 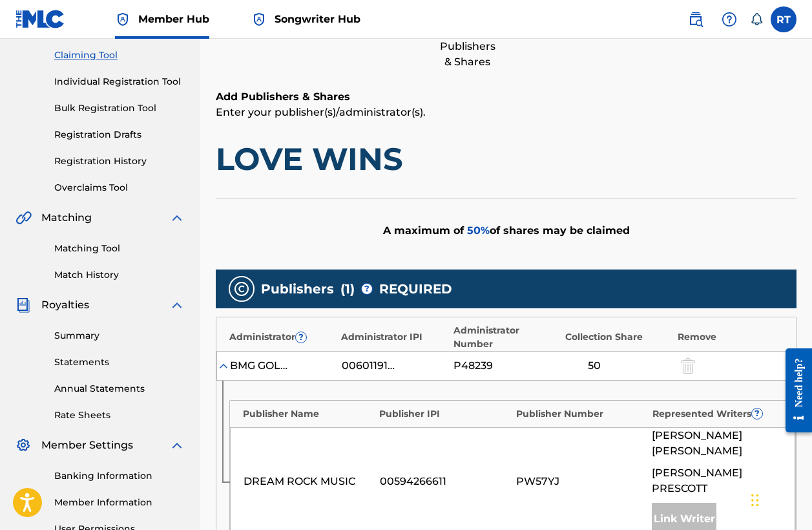 I want to click on span: Member Settings, so click(x=87, y=445).